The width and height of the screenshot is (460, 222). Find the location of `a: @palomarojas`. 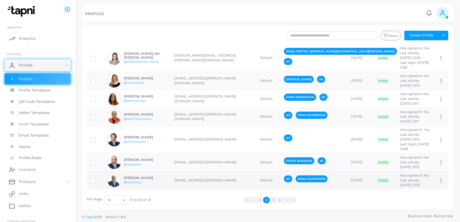

a: @palomarojas is located at coordinates (135, 101).